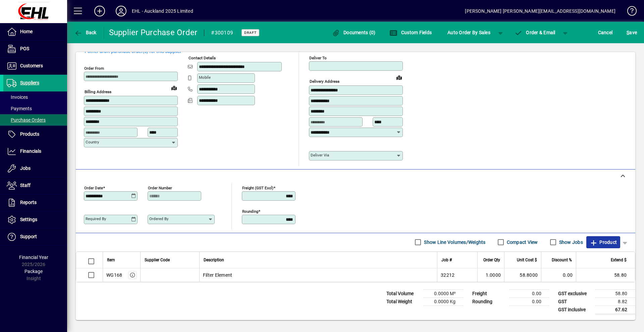 The image size is (644, 332). What do you see at coordinates (32, 65) in the screenshot?
I see `span: Customers` at bounding box center [32, 65].